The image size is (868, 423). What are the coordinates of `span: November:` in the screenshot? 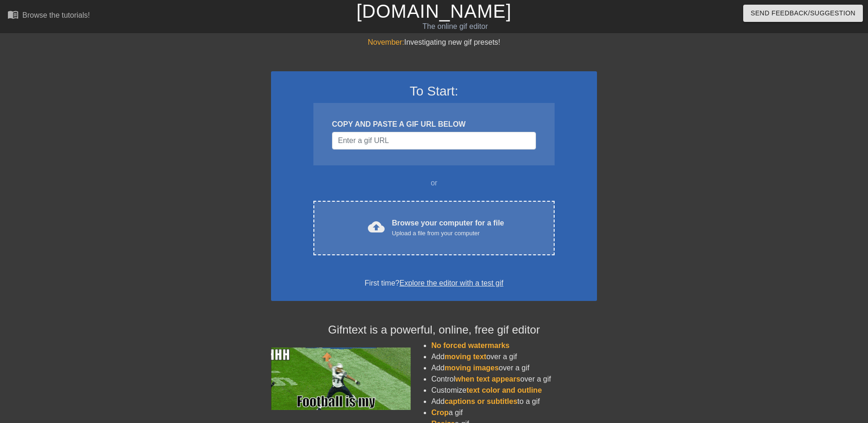 It's located at (386, 42).